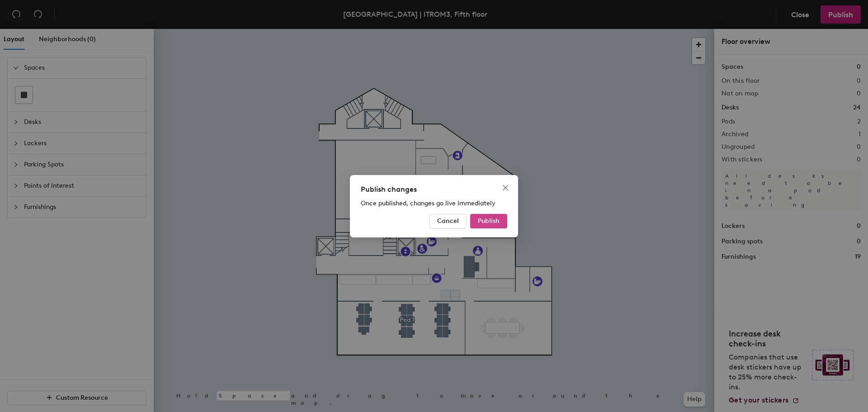  What do you see at coordinates (505, 187) in the screenshot?
I see `button: Close` at bounding box center [505, 187].